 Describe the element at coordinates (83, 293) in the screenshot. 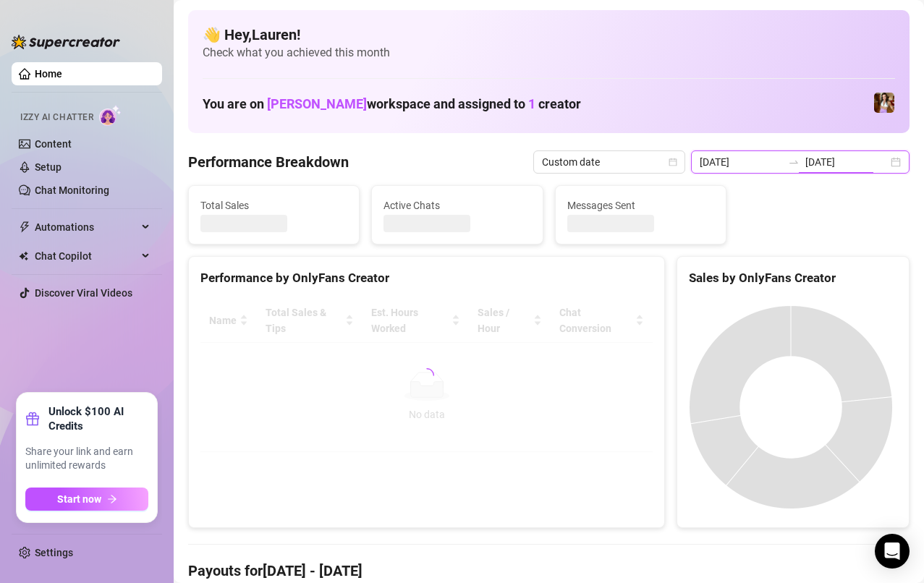

I see `a: Discover Viral Videos` at that location.